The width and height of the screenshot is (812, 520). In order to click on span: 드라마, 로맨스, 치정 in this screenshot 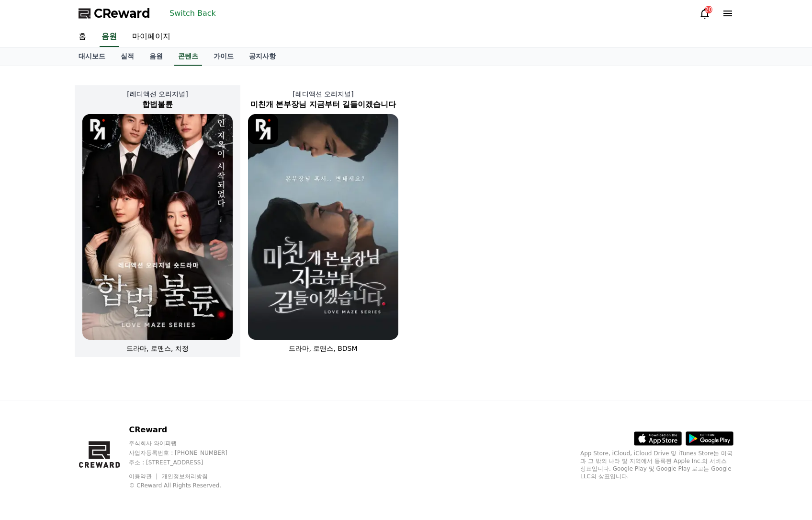, I will do `click(158, 348)`.